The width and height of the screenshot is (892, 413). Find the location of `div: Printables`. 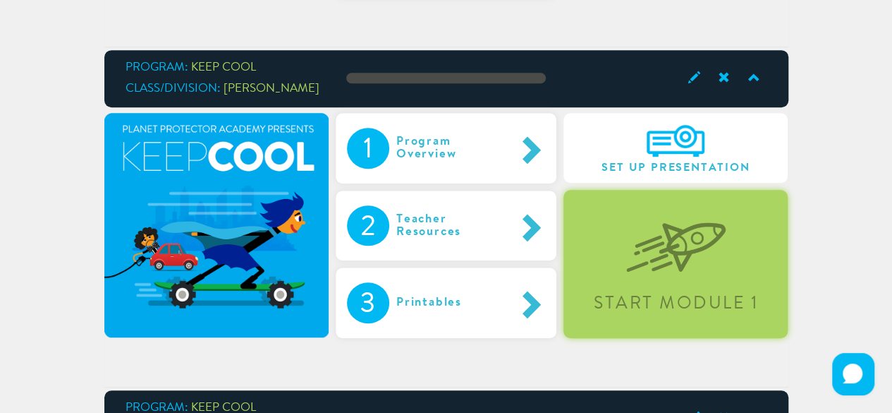

div: Printables is located at coordinates (444, 303).